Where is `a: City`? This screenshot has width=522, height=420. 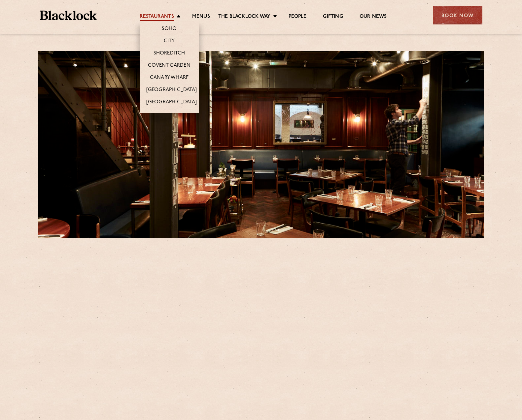 a: City is located at coordinates (169, 42).